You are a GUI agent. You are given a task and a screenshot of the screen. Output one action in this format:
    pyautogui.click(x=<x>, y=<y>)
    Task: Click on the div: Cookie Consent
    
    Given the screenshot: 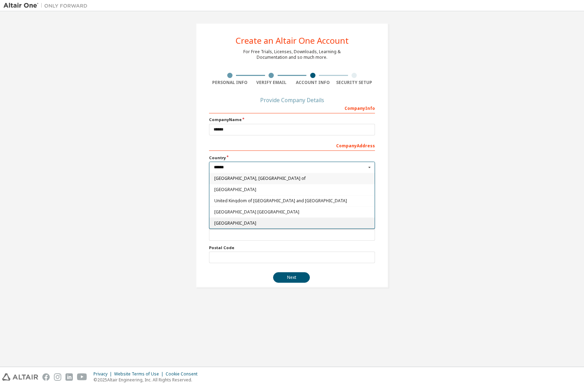 What is the action you would take?
    pyautogui.click(x=184, y=375)
    